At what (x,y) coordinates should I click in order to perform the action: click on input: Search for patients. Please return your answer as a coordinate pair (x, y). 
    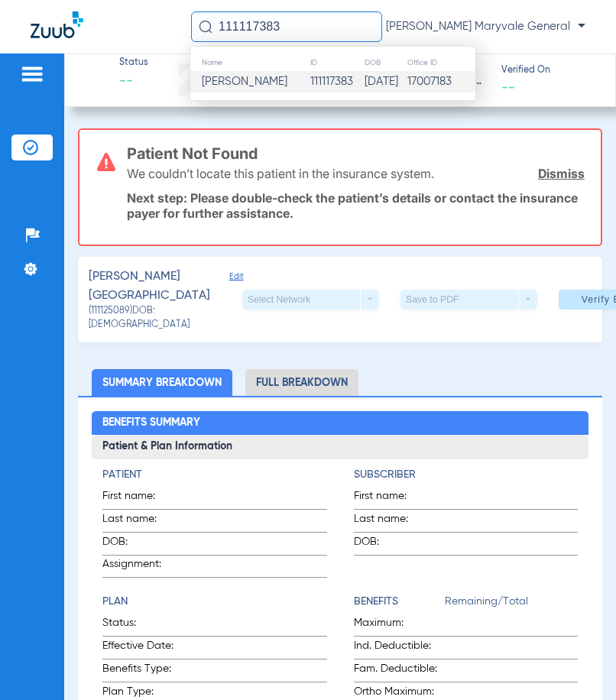
    Looking at the image, I should click on (286, 26).